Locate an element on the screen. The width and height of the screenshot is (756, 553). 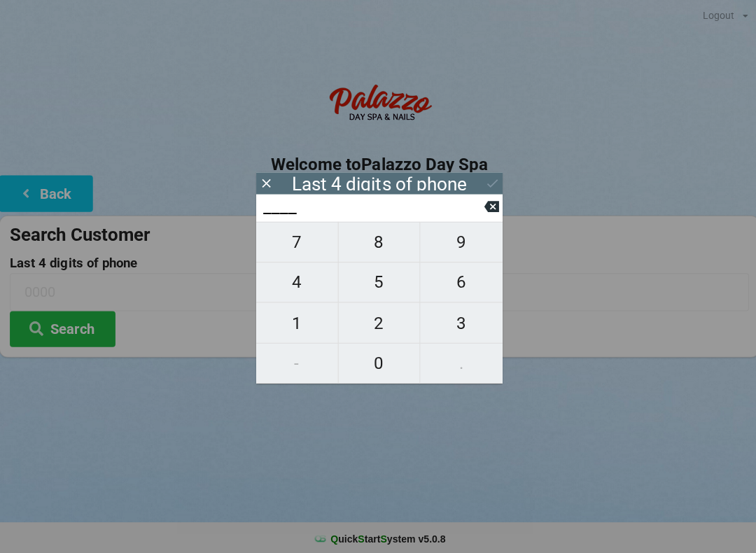
button: 1 is located at coordinates (296, 320).